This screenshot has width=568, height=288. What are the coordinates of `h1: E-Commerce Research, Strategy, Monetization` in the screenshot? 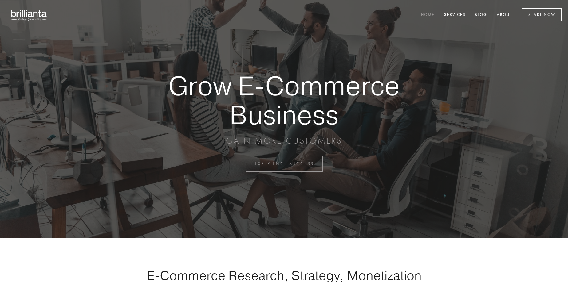 It's located at (284, 276).